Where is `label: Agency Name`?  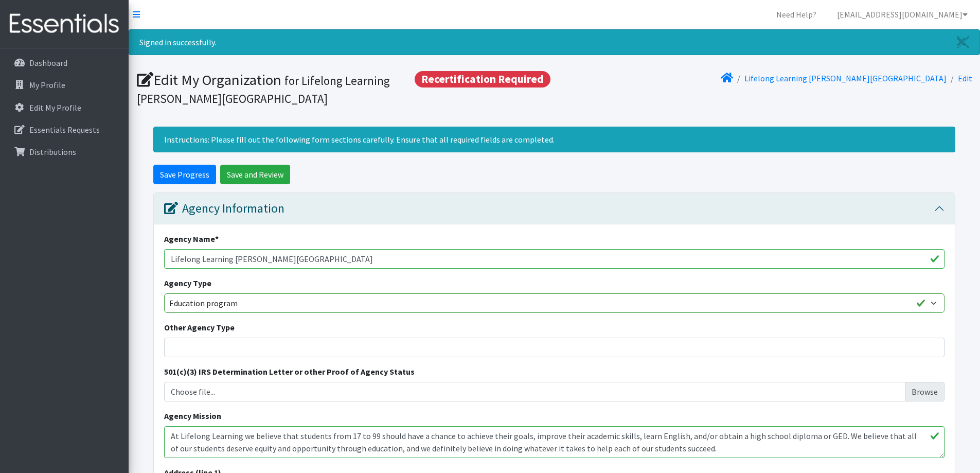
label: Agency Name is located at coordinates (192, 239).